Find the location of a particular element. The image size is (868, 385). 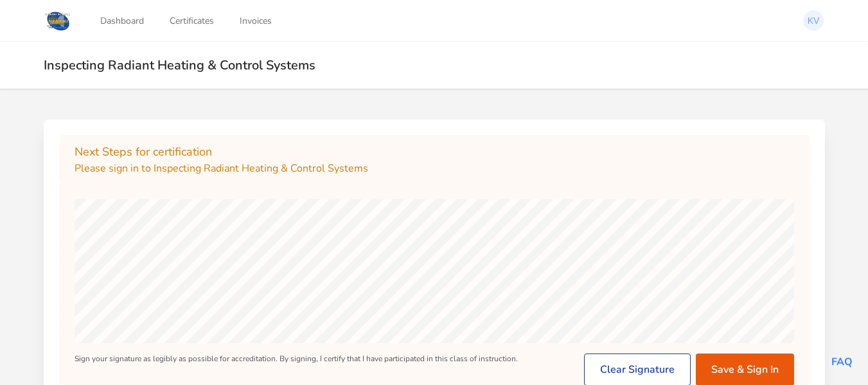

a: FAQ is located at coordinates (842, 362).